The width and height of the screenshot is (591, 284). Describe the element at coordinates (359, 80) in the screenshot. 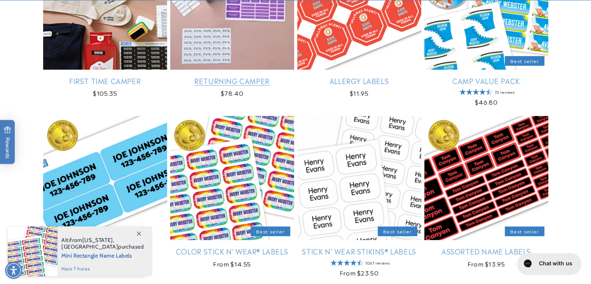

I see `a: Allergy Labels` at that location.